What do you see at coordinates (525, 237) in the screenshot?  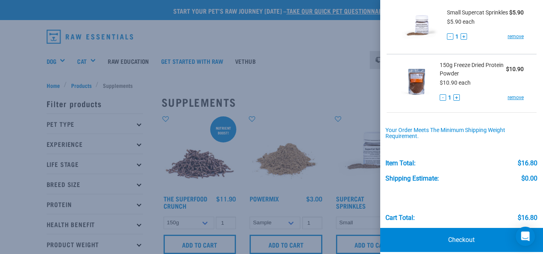 I see `div: Open Intercom Messenger` at bounding box center [525, 237].